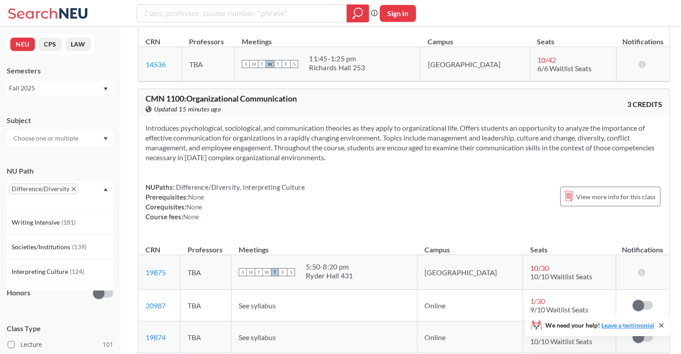 Image resolution: width=681 pixels, height=354 pixels. Describe the element at coordinates (240, 187) in the screenshot. I see `span: Difference/Diversity, Interpreting Culture` at that location.